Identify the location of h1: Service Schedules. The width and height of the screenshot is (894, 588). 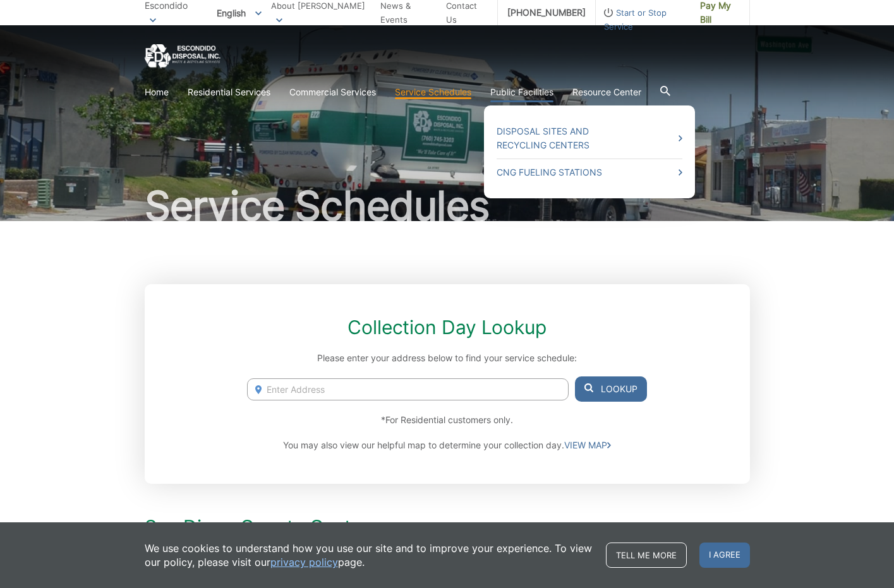
(448, 206).